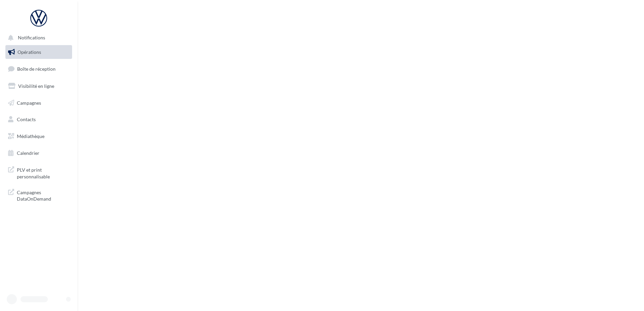  Describe the element at coordinates (37, 69) in the screenshot. I see `span: Boîte de réception` at that location.